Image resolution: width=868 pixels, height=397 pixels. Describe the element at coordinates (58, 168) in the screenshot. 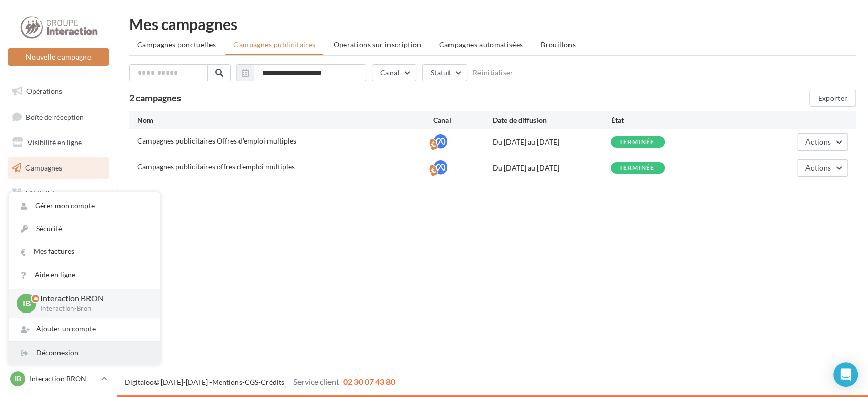

I see `a: Campagnes` at that location.